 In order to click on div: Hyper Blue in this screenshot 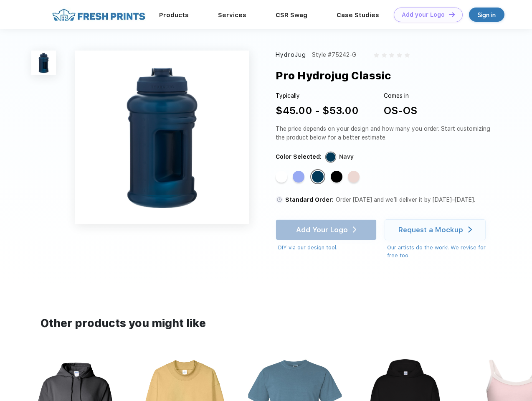, I will do `click(298, 177)`.